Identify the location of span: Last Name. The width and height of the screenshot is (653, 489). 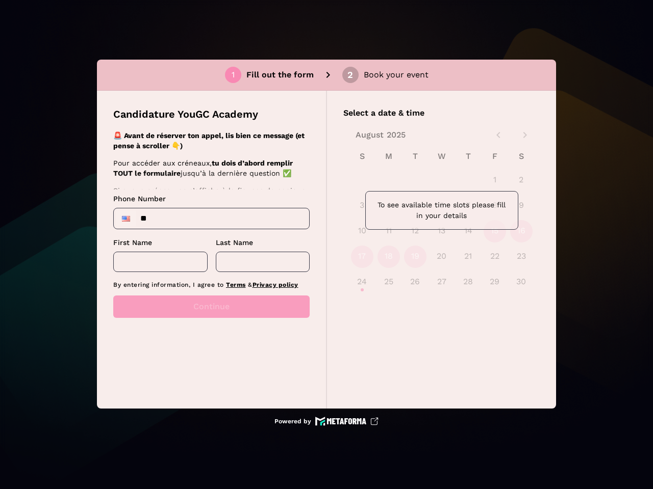
(234, 243).